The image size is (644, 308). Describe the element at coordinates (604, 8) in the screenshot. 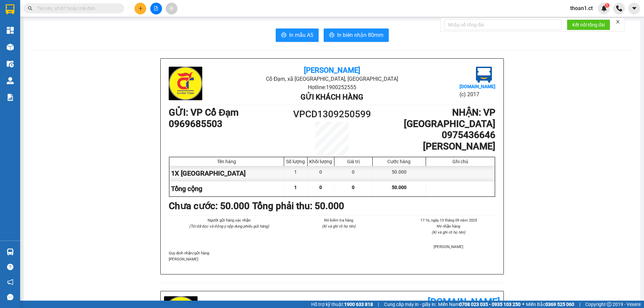

I see `img: icon-new-feature` at that location.